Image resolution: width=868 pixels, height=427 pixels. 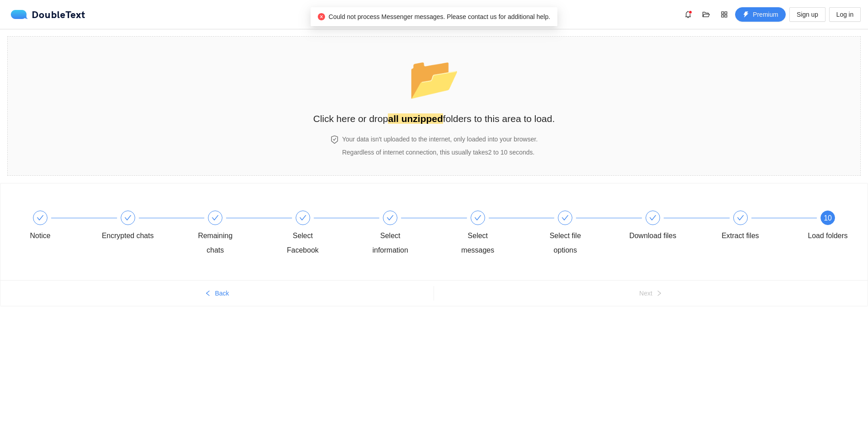 I want to click on span: bell, so click(x=688, y=14).